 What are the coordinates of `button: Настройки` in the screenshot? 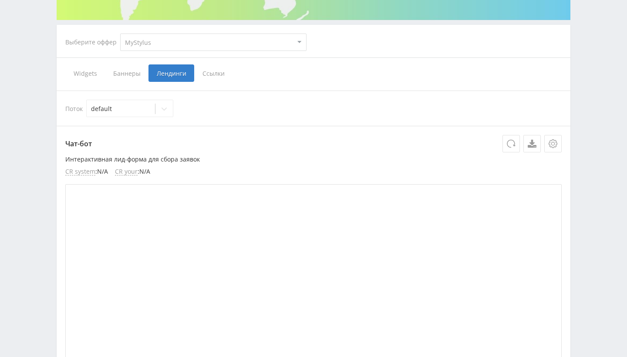 It's located at (553, 144).